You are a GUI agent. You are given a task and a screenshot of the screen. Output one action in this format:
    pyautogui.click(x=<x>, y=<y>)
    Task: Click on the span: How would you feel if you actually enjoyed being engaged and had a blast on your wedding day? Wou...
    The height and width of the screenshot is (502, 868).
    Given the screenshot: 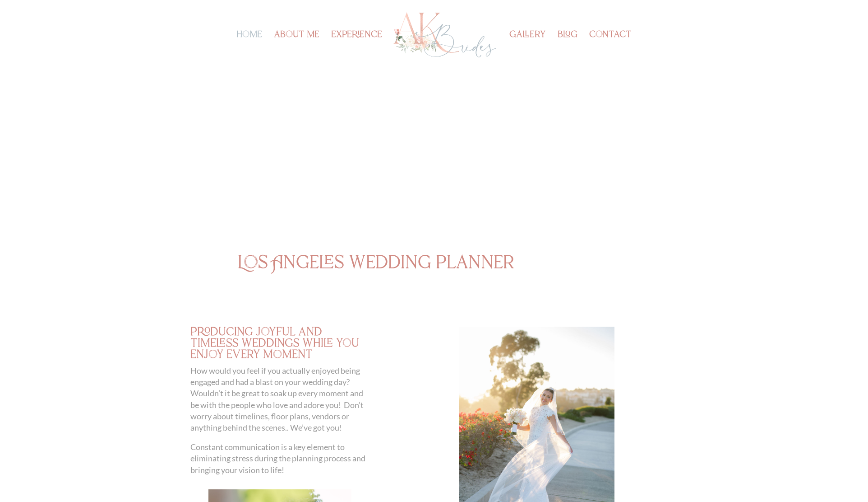 What is the action you would take?
    pyautogui.click(x=277, y=399)
    